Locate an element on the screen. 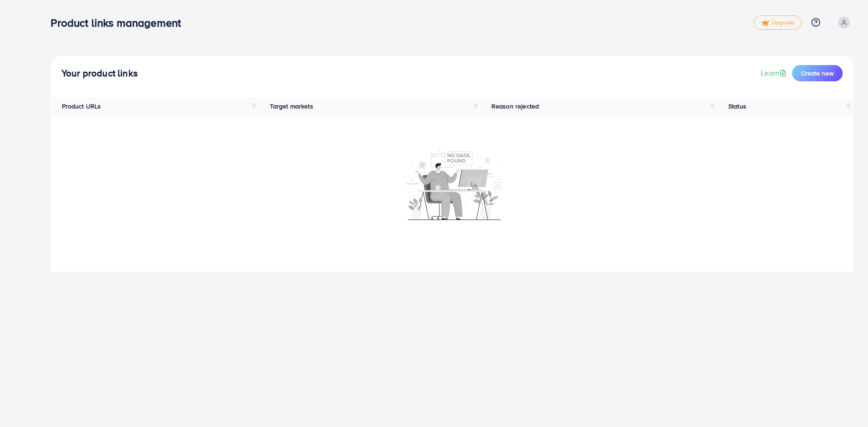 The image size is (868, 427). span: Create new is located at coordinates (818, 73).